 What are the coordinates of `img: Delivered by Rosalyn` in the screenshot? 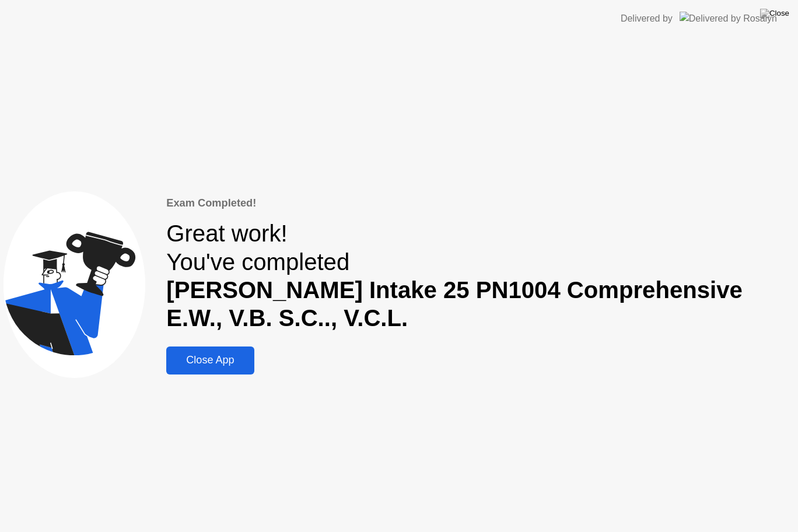 It's located at (728, 18).